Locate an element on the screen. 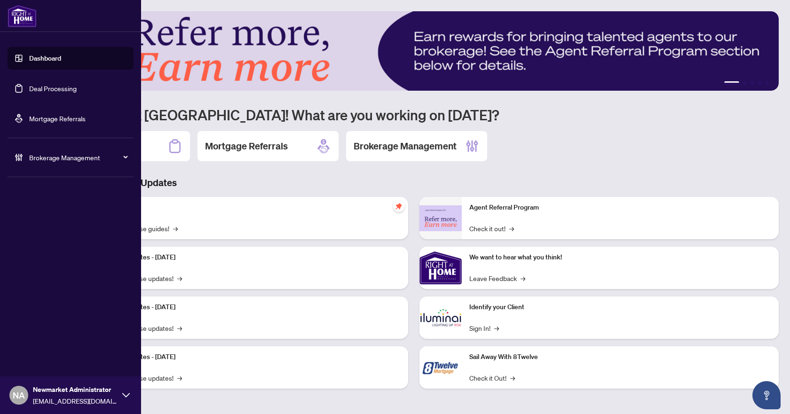 Image resolution: width=790 pixels, height=414 pixels. span: pushpin is located at coordinates (399, 206).